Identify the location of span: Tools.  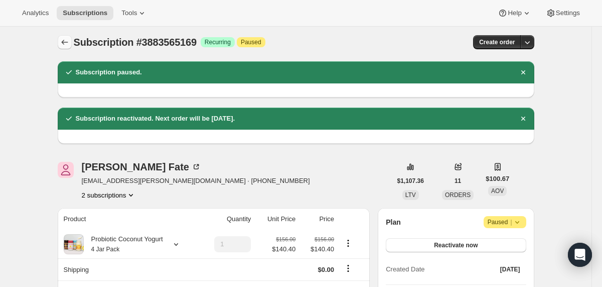
(129, 13).